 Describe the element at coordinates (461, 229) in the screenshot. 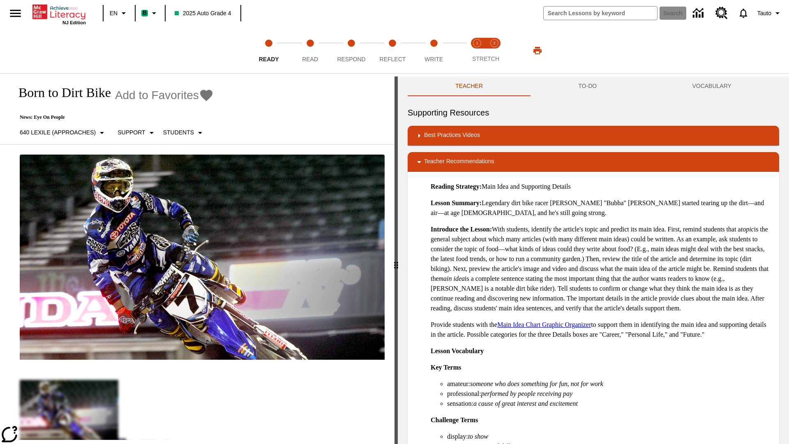

I see `strong: Introduce the Lesson:` at that location.